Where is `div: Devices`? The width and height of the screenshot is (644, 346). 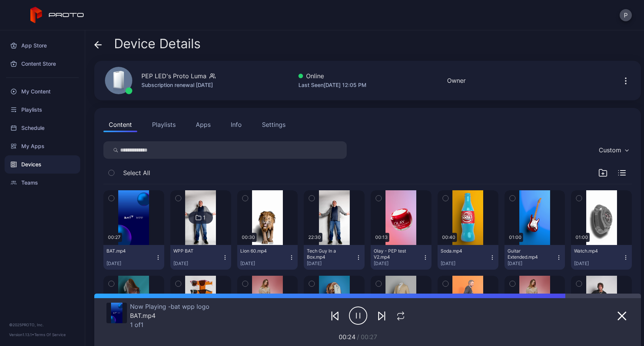
div: Devices is located at coordinates (42, 165).